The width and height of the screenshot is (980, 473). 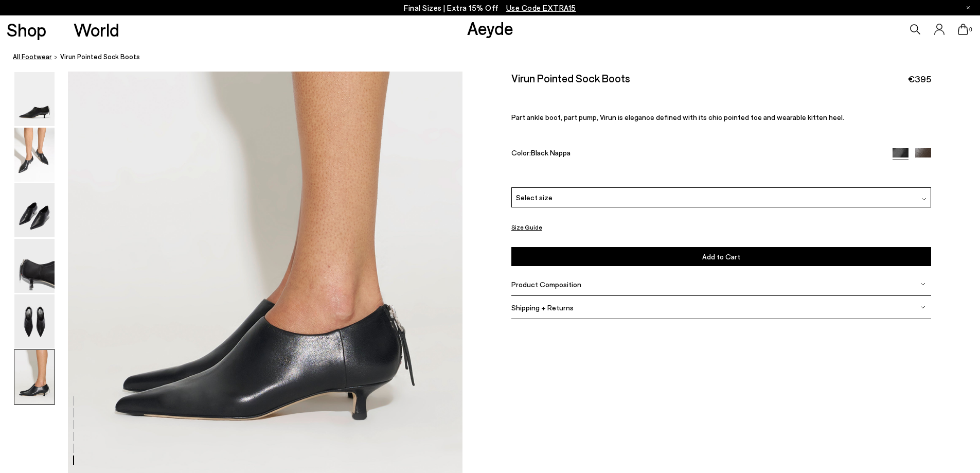 I want to click on h2: Virun Pointed Sock Boots, so click(x=570, y=78).